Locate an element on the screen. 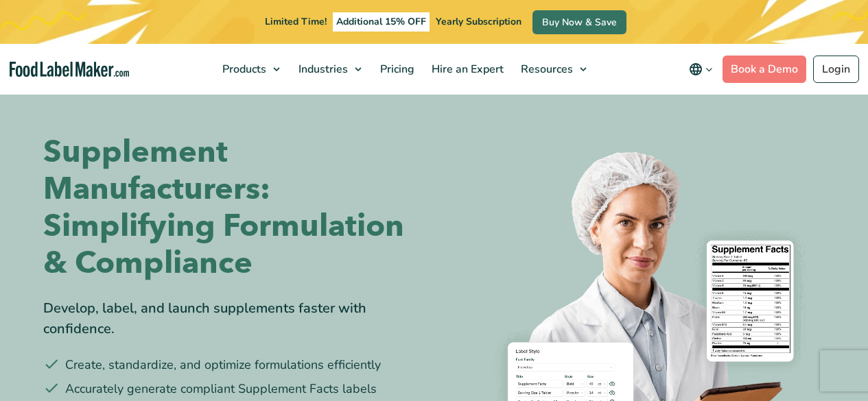 The height and width of the screenshot is (401, 868). a: Buy Now & Save is located at coordinates (579, 22).